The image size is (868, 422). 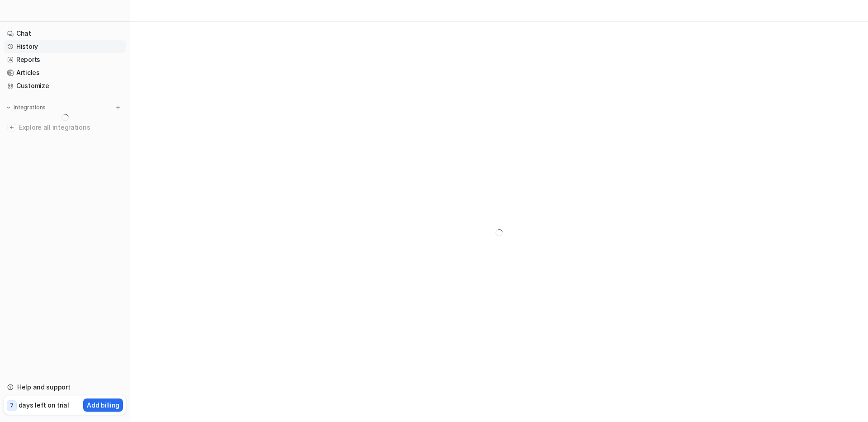 What do you see at coordinates (118, 108) in the screenshot?
I see `img: menu_add.svg` at bounding box center [118, 108].